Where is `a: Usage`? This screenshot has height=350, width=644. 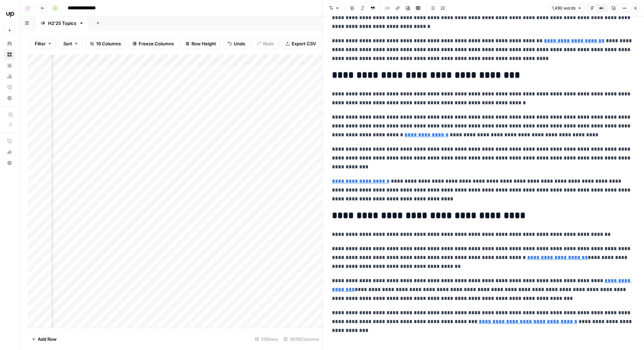 a: Usage is located at coordinates (10, 77).